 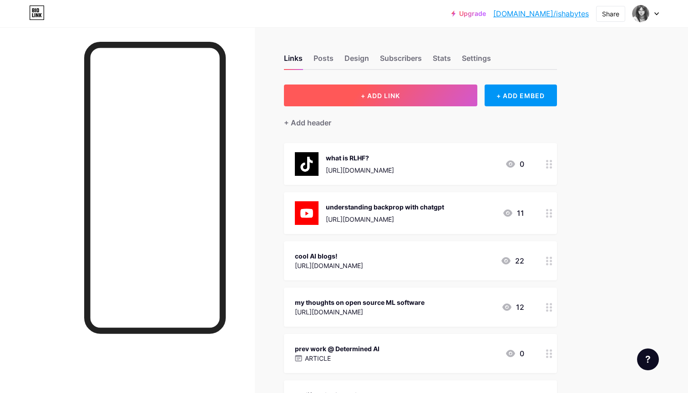 What do you see at coordinates (380, 96) in the screenshot?
I see `button: + ADD LINK` at bounding box center [380, 96].